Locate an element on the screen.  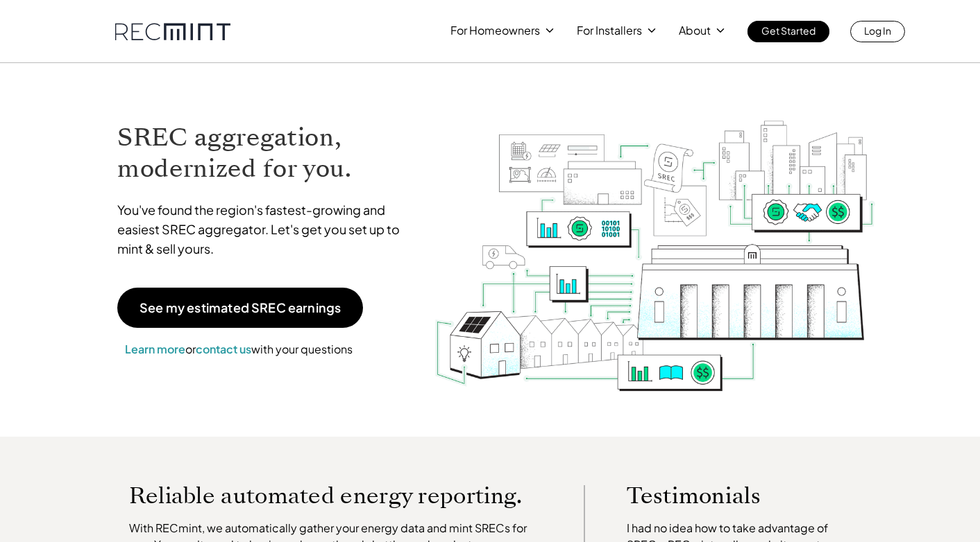
a: Learn more is located at coordinates (155, 348).